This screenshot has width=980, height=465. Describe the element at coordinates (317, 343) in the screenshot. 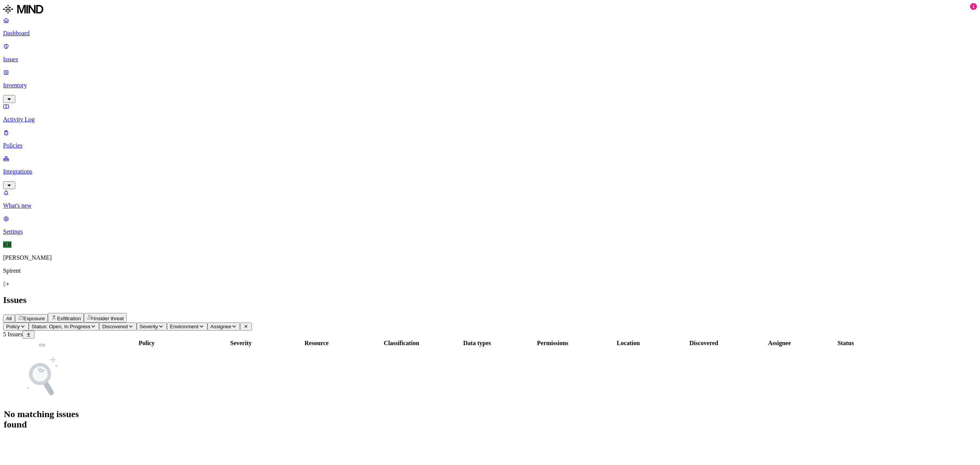

I see `div: Resource` at that location.